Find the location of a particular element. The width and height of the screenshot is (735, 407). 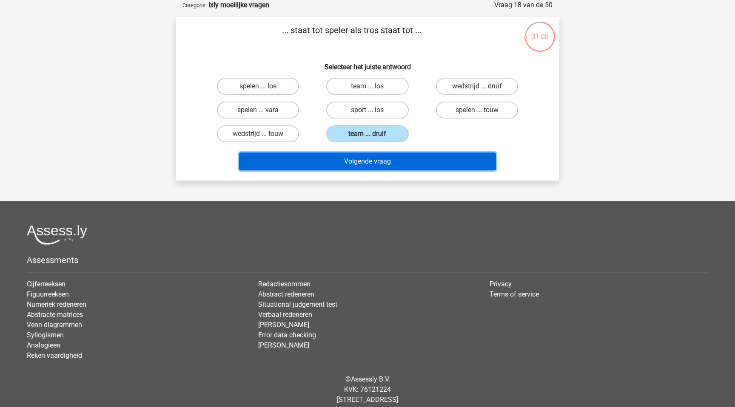

label: spelen ... los is located at coordinates (258, 86).